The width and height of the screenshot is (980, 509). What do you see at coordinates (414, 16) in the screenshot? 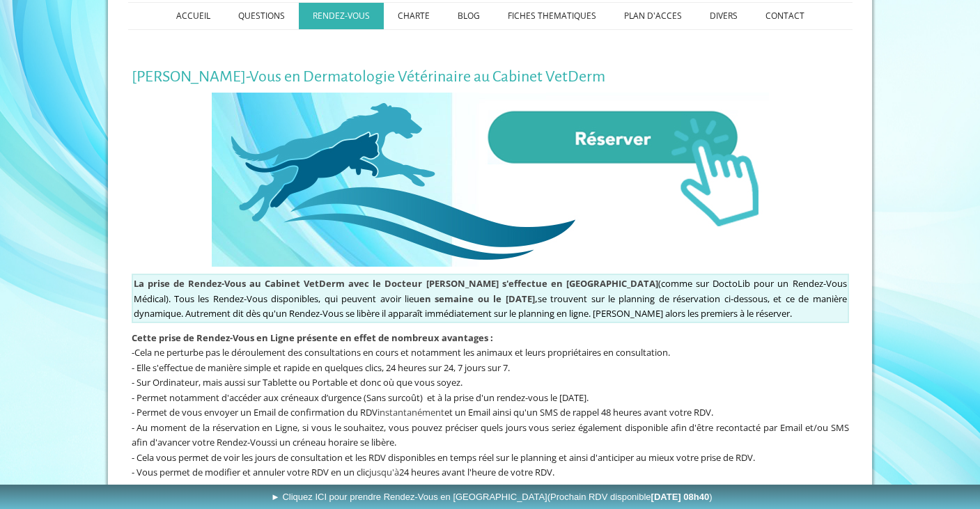
I see `a: CHARTE` at bounding box center [414, 16].